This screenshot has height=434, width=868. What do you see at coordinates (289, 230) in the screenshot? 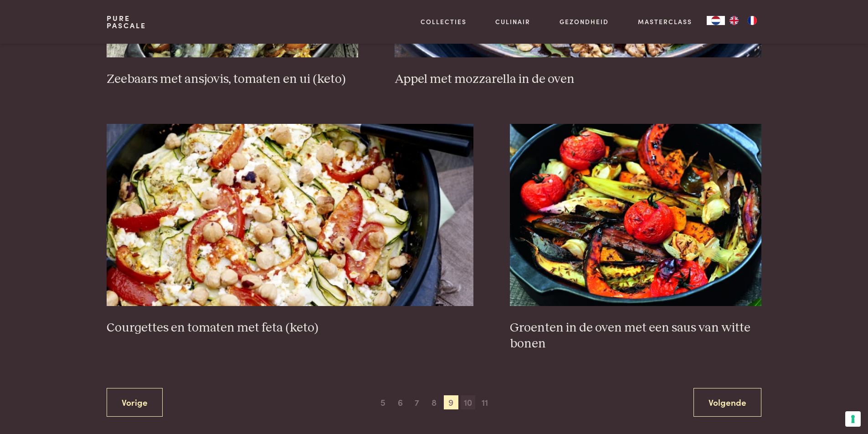
I see `a: Courgettes en tomaten met feta (keto) Courgettes en tomaten met feta (keto)` at bounding box center [289, 230].